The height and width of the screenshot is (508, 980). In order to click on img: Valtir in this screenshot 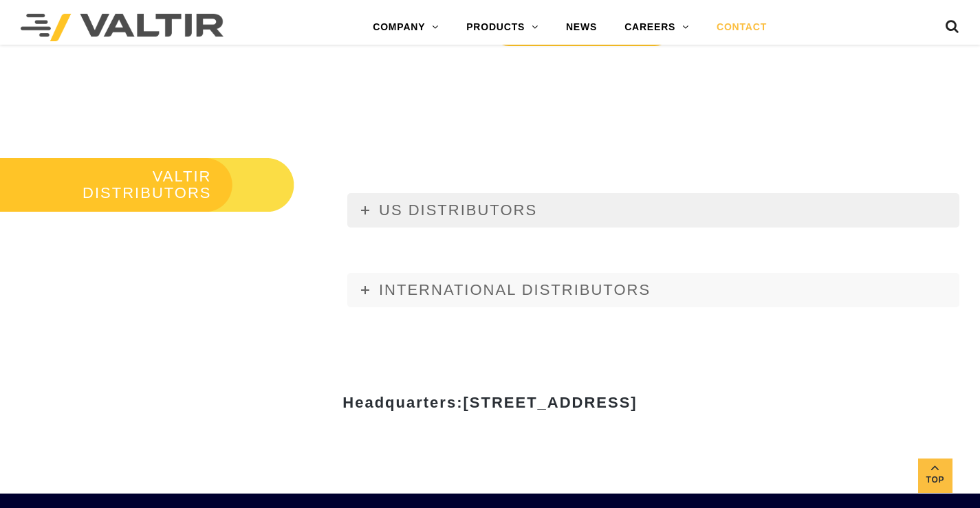, I will do `click(122, 27)`.